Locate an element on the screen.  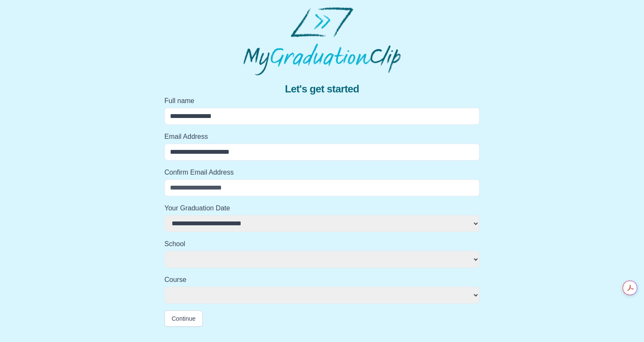
label: Your Graduation Date is located at coordinates (322, 208).